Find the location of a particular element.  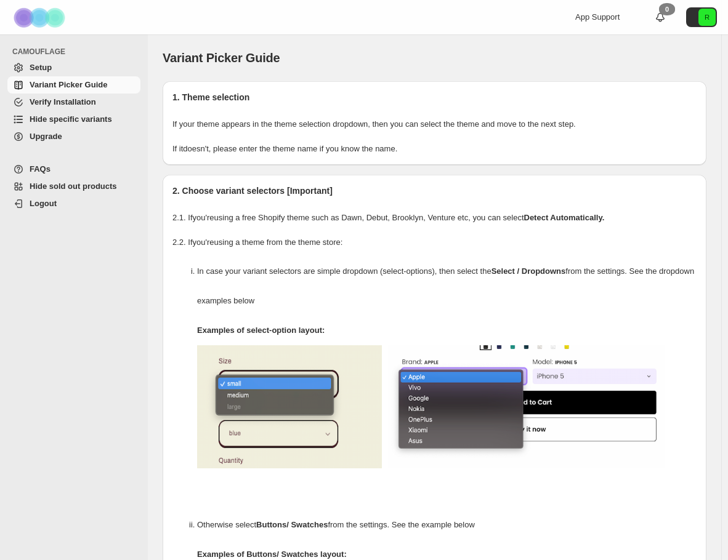

p: If it doesn't , please enter the theme name if you know the name. is located at coordinates (434, 149).